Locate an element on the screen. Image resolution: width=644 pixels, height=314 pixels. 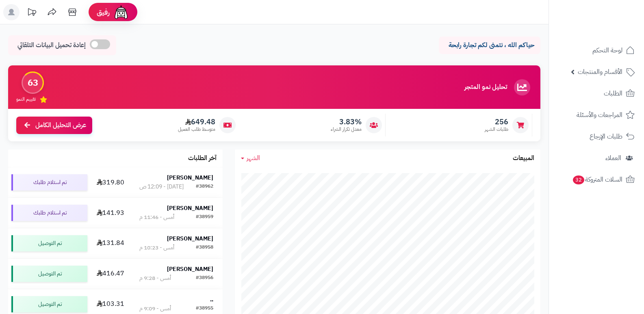
span: طلبات الإرجاع is located at coordinates (606, 136).